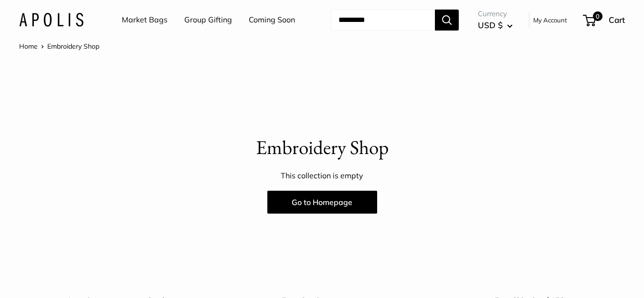 The image size is (644, 298). Describe the element at coordinates (495, 14) in the screenshot. I see `span: Currency` at that location.